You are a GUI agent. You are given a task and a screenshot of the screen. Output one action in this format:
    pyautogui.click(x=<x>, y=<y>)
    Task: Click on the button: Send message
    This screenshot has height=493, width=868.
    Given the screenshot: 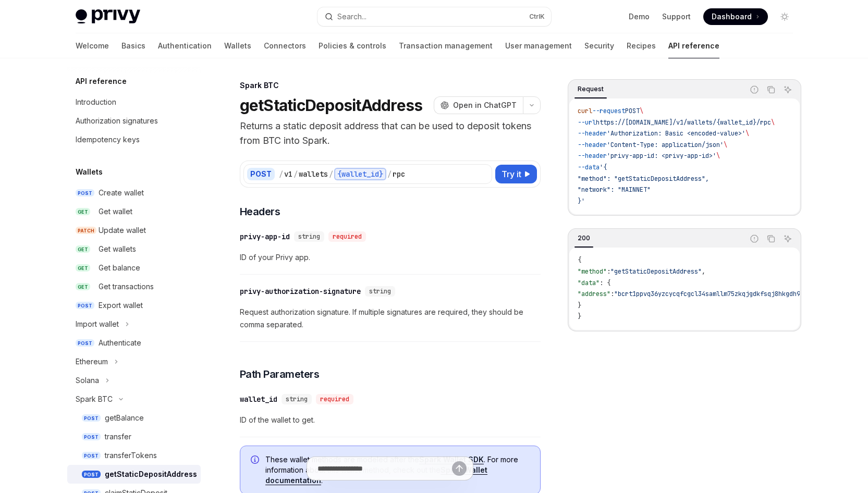 What is the action you would take?
    pyautogui.click(x=460, y=469)
    